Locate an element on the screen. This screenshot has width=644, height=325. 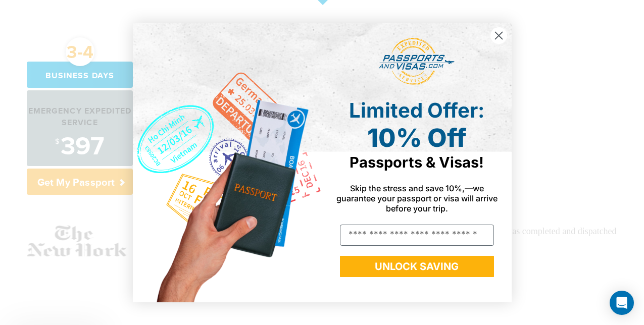
img: de9cda0d-0715-46ca-9a25-073762a91ba7.png is located at coordinates (228, 162).